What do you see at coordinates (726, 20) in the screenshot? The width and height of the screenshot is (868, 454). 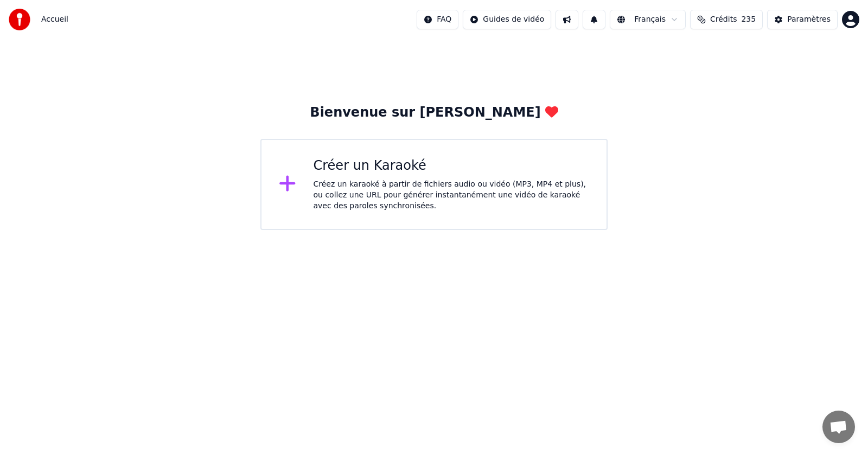 I see `button: Crédits235` at bounding box center [726, 20].